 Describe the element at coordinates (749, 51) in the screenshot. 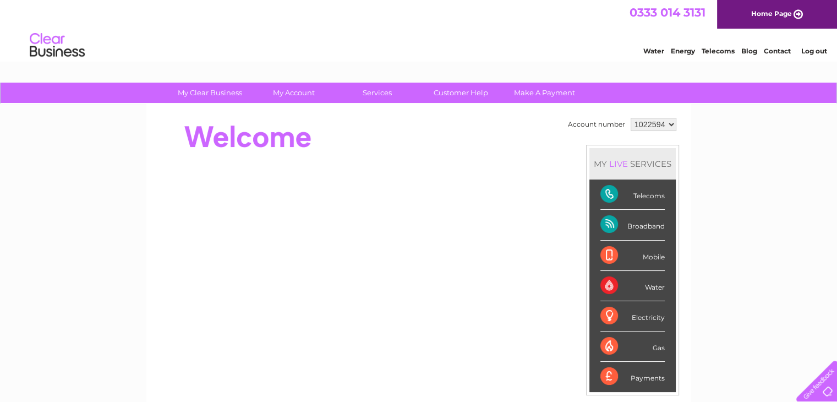

I see `a: Blog` at that location.